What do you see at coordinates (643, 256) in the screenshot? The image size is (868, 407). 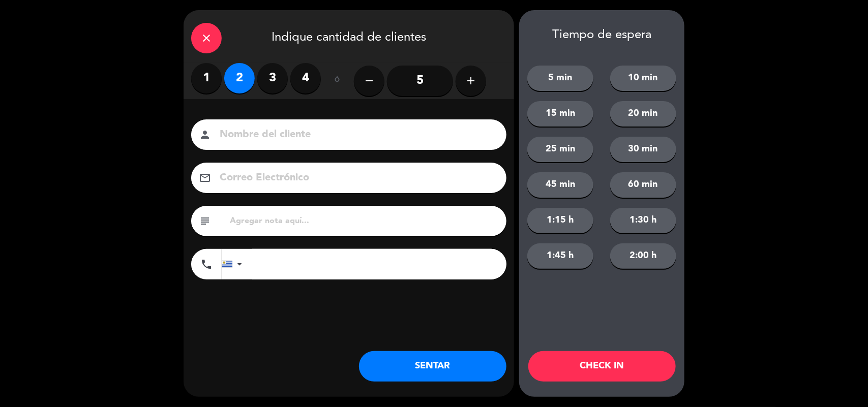 I see `button: 2:00 h` at bounding box center [643, 256].